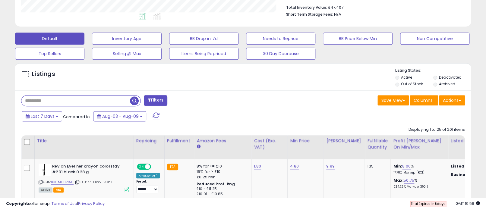  I want to click on a: 1.80, so click(258, 166).